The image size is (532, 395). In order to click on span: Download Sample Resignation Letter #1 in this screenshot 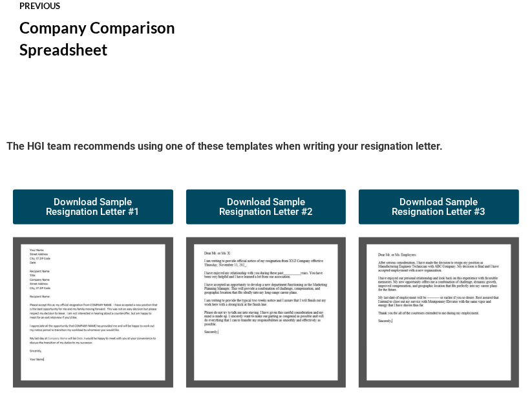, I will do `click(93, 207)`.